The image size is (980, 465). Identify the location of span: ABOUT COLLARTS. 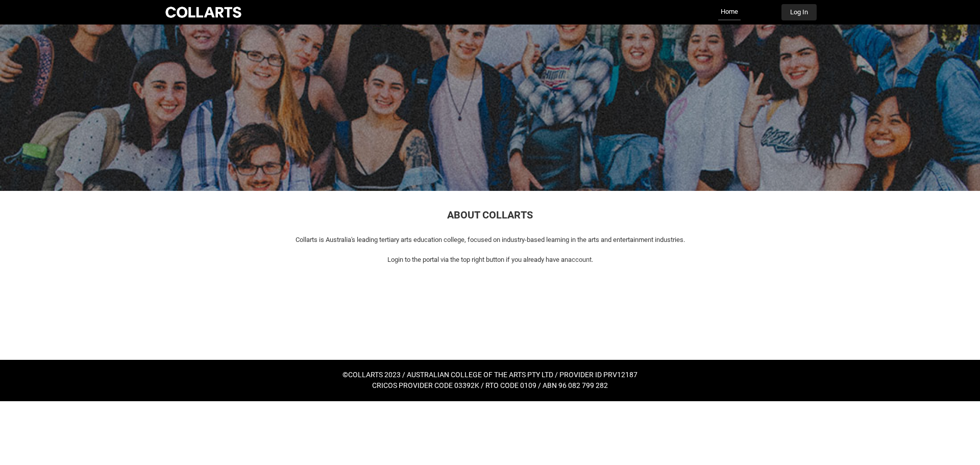
(490, 215).